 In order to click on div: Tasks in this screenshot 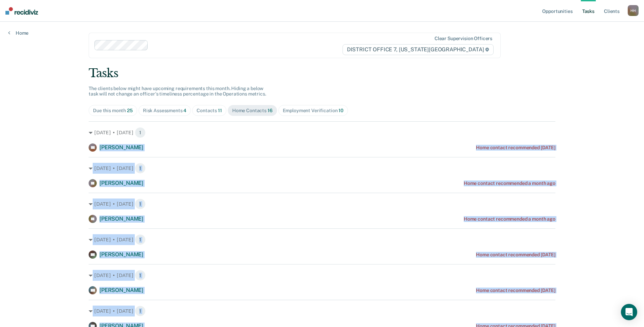, I will do `click(322, 73)`.